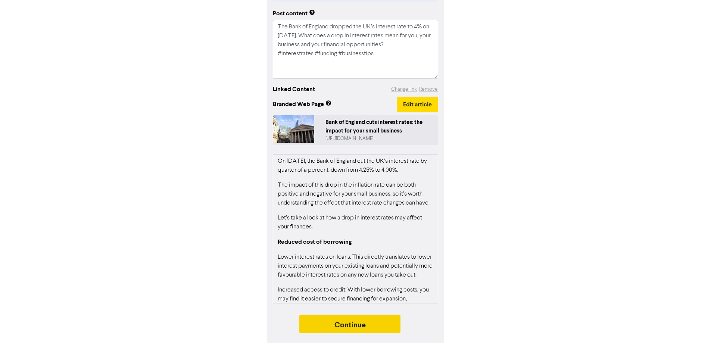 The width and height of the screenshot is (711, 343). Describe the element at coordinates (404, 89) in the screenshot. I see `button: Change link` at that location.